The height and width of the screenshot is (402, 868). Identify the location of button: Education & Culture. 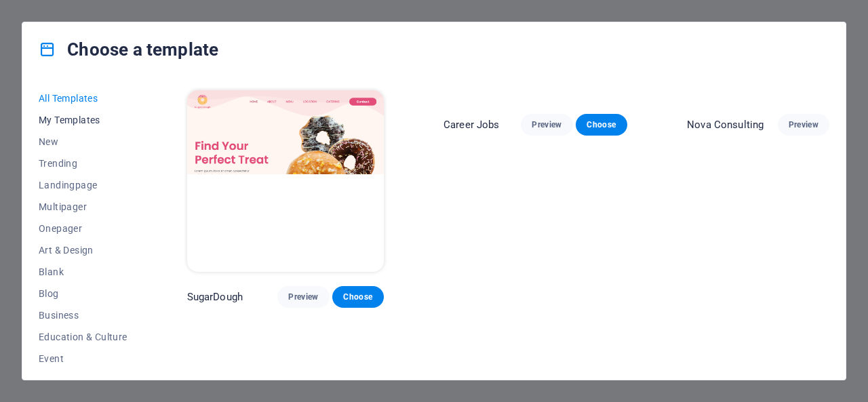
(82, 337).